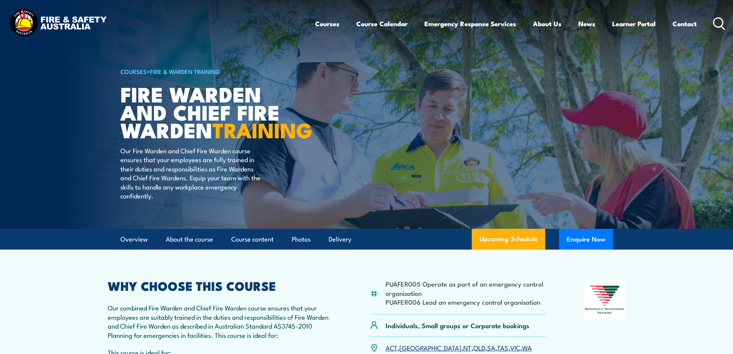 The width and height of the screenshot is (733, 354). Describe the element at coordinates (491, 347) in the screenshot. I see `a: SA` at that location.